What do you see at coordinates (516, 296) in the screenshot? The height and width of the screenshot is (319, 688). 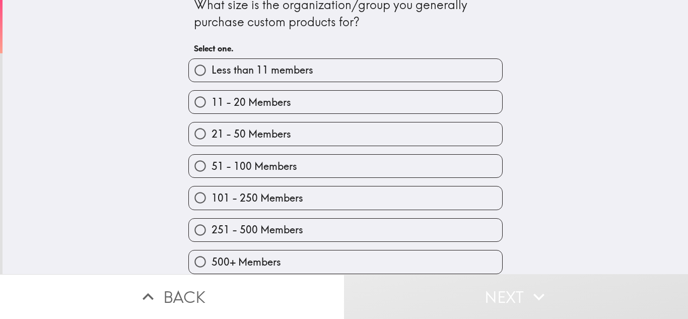 I see `button: Next` at bounding box center [516, 296].